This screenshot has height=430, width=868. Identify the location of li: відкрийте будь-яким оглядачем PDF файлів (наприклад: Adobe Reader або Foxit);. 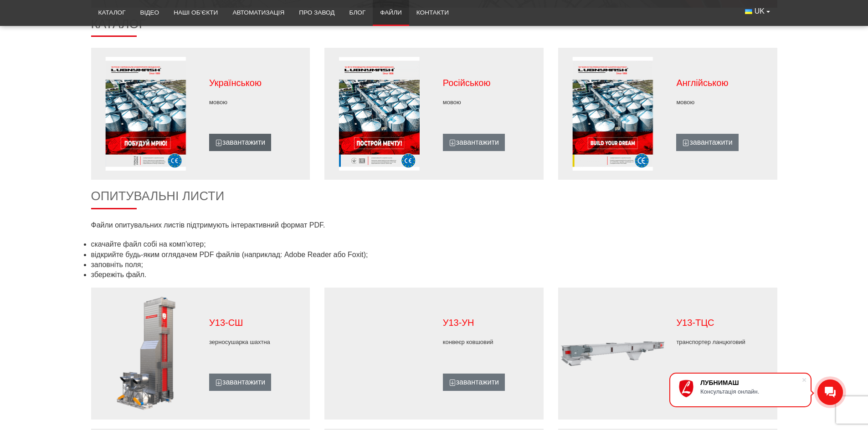
(434, 255).